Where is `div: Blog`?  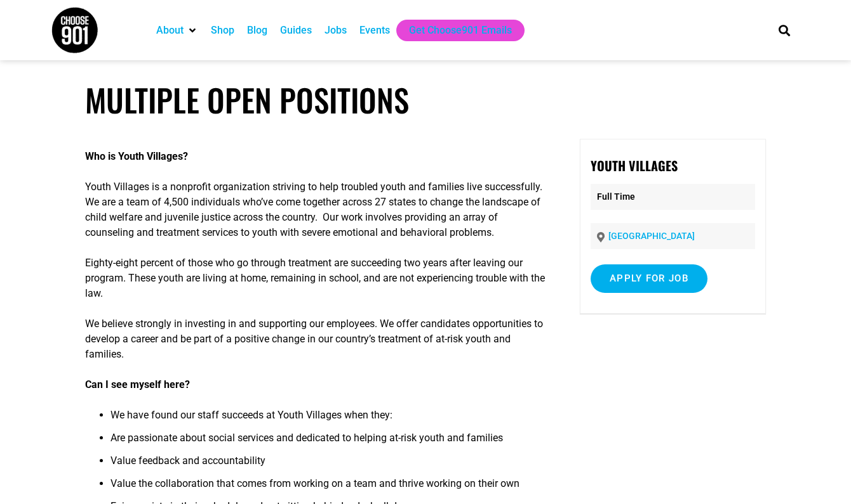
div: Blog is located at coordinates (257, 30).